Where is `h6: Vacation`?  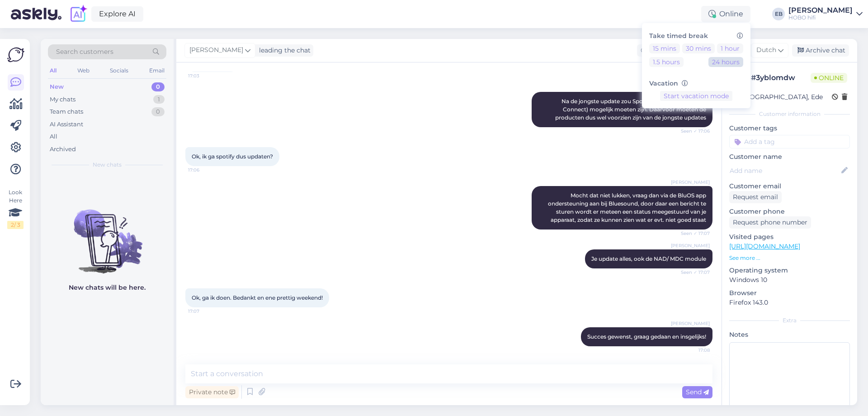 h6: Vacation is located at coordinates (696, 83).